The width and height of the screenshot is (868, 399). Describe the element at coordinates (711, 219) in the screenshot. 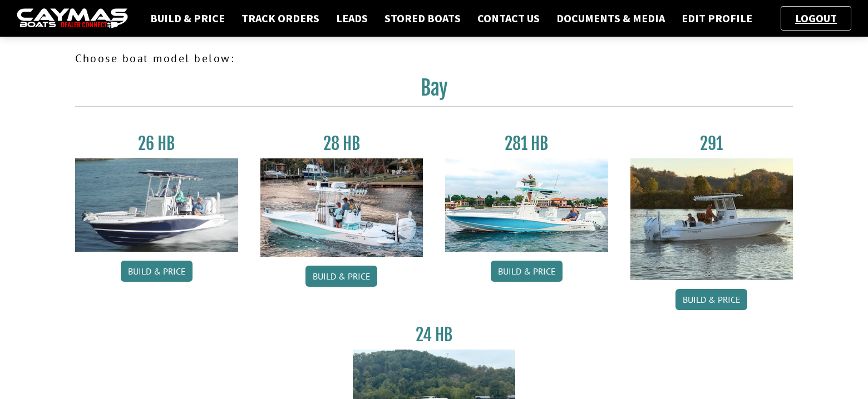

I see `img: 291_Thumbnail.jpg` at that location.